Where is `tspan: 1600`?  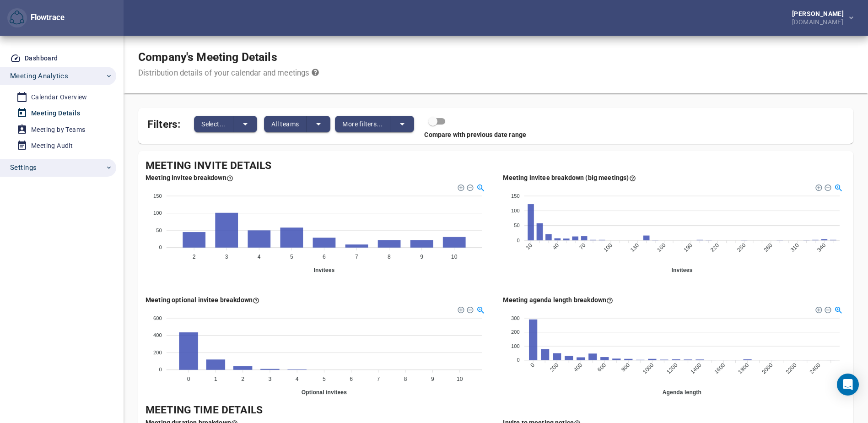
tspan: 1600 is located at coordinates (719, 368).